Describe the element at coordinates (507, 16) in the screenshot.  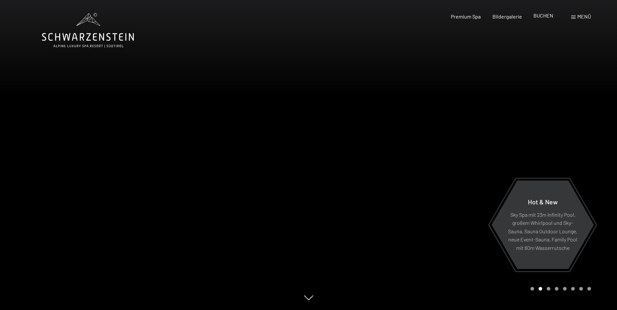
I see `span: Bildergalerie` at that location.